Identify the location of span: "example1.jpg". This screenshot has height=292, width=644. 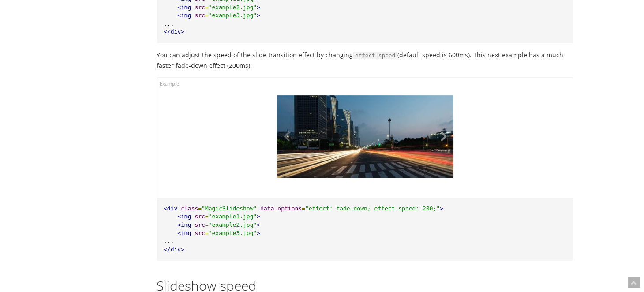
(233, 216).